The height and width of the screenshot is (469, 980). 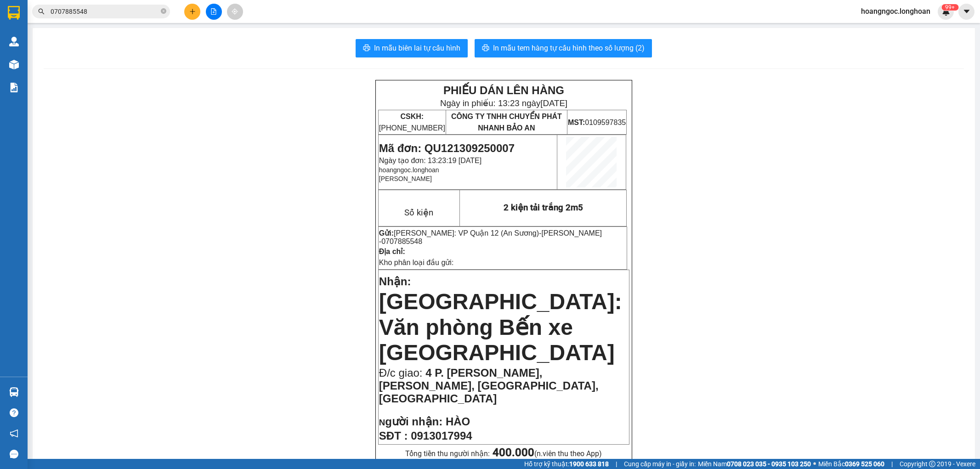 What do you see at coordinates (411, 49) in the screenshot?
I see `button: printerIn mẫu biên lai tự cấu hình` at bounding box center [411, 49].